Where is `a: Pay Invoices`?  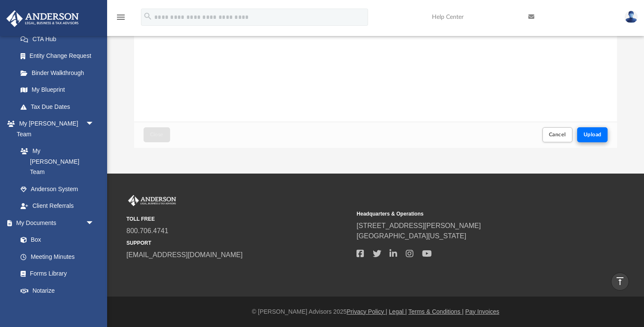 a: Pay Invoices is located at coordinates (482, 311).